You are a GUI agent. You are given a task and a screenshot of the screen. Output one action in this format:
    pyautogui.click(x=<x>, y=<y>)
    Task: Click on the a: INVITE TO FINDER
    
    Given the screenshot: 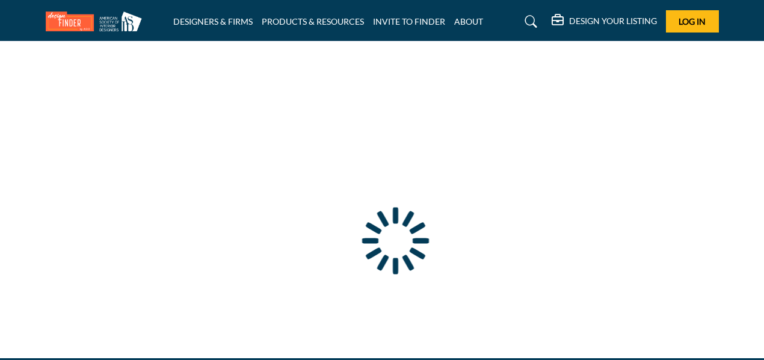 What is the action you would take?
    pyautogui.click(x=409, y=21)
    